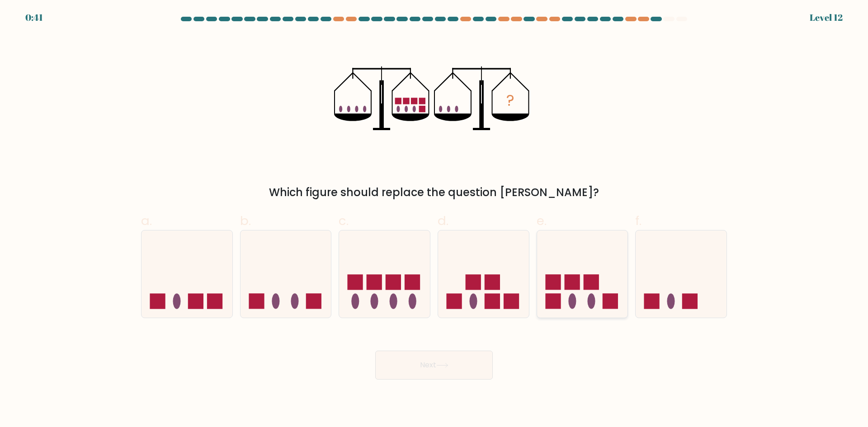 The height and width of the screenshot is (427, 868). Describe the element at coordinates (343, 221) in the screenshot. I see `span: c.` at that location.